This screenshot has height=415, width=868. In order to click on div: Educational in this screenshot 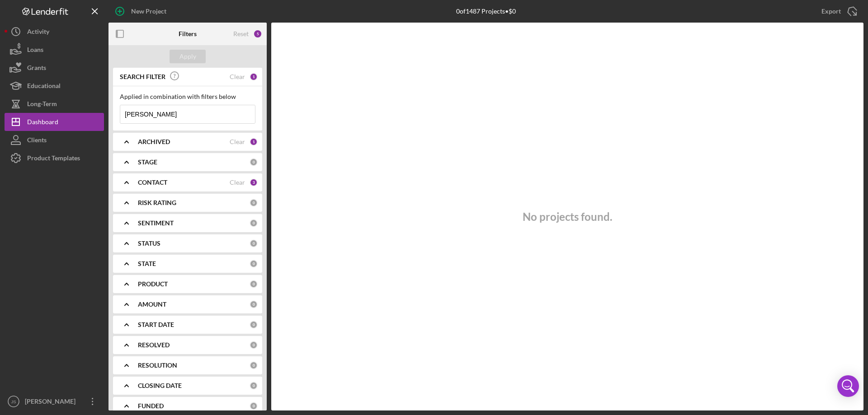, I will do `click(44, 87)`.